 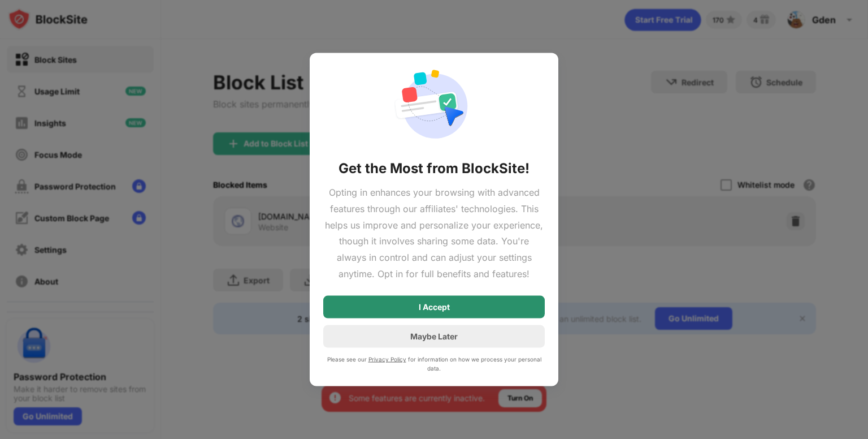 I want to click on div: Maybe Later, so click(x=434, y=336).